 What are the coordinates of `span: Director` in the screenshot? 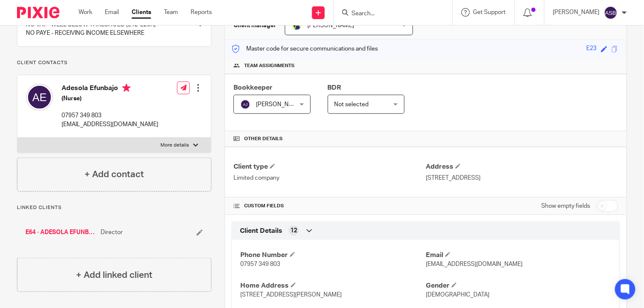 It's located at (112, 233).